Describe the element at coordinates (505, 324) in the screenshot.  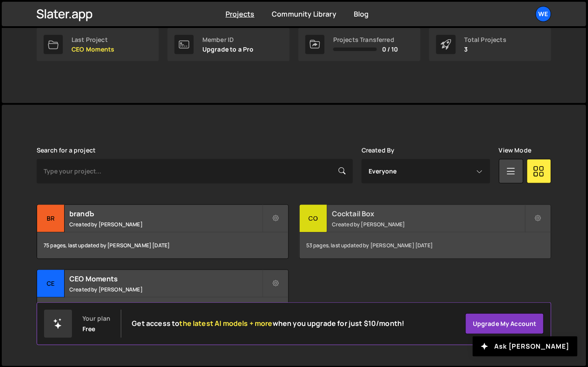
I see `a: Upgrade my account` at that location.